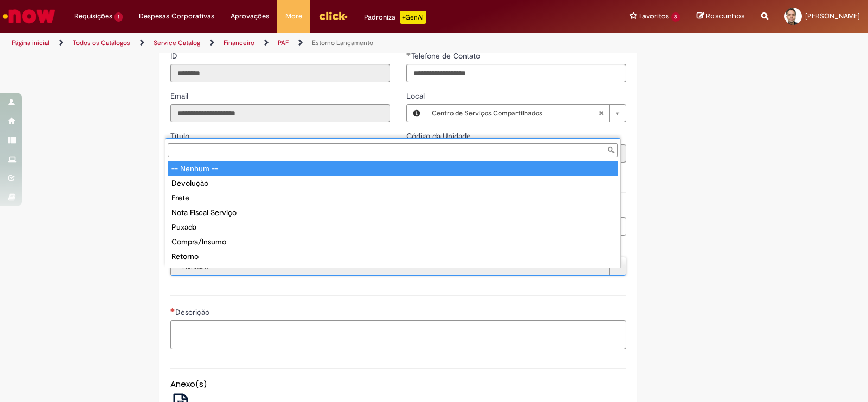  What do you see at coordinates (393, 213) in the screenshot?
I see `ul: Tipo da Solicitação` at bounding box center [393, 213].